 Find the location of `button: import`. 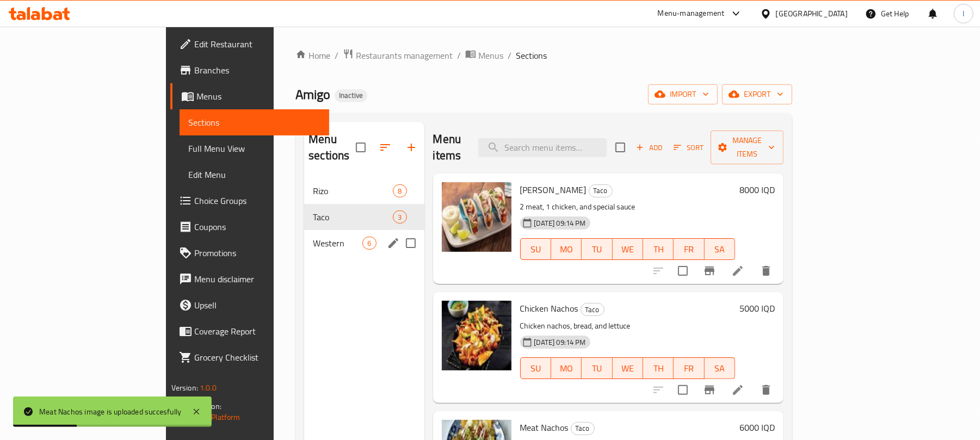

button: import is located at coordinates (683, 94).